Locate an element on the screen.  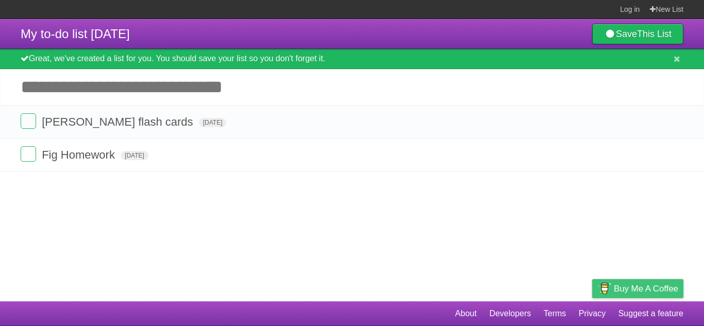
img: Buy me a coffee is located at coordinates (604, 289).